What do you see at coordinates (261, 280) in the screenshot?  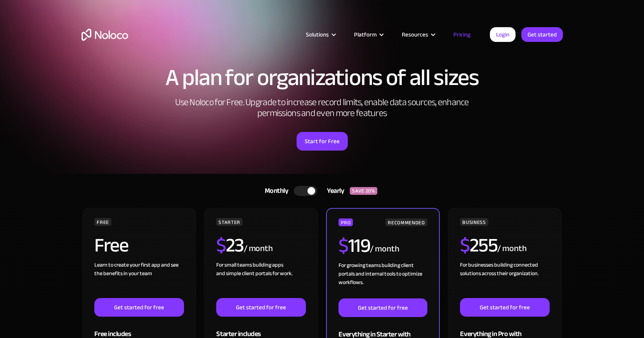 I see `div: For small teams building apps and simple client portals for work. ‍` at bounding box center [261, 280].